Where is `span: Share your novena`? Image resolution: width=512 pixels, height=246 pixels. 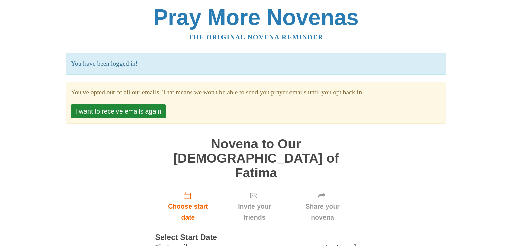 span: Share your novena is located at coordinates (322, 212).